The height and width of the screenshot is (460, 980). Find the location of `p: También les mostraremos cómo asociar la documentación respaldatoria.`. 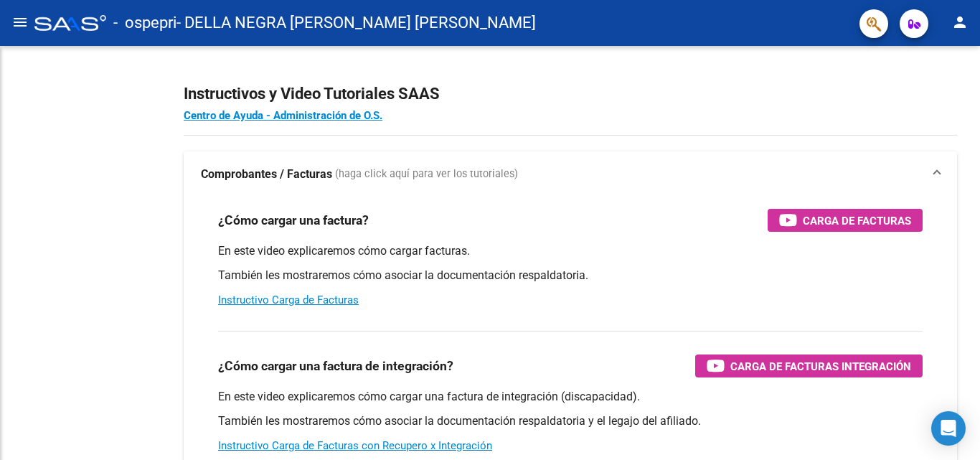

p: También les mostraremos cómo asociar la documentación respaldatoria. is located at coordinates (570, 276).